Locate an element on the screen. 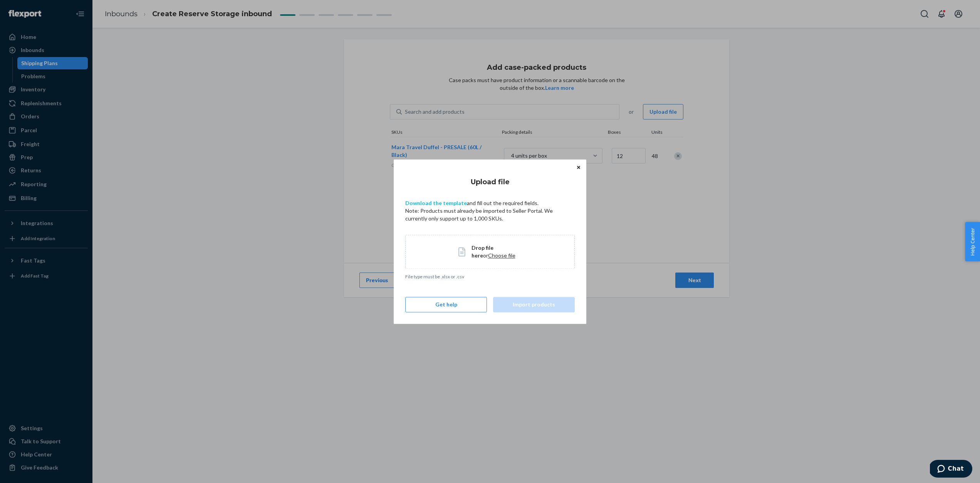 The image size is (980, 483). span: Chat is located at coordinates (26, 9).